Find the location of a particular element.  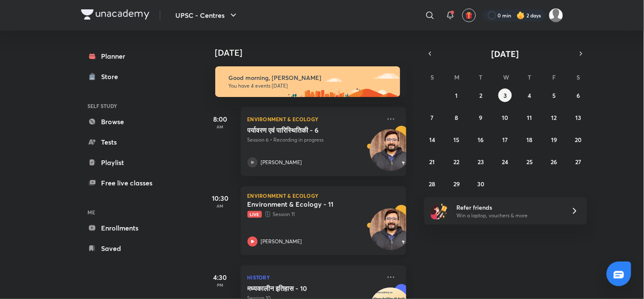

p: Win a laptop, vouchers & more is located at coordinates (509, 215).